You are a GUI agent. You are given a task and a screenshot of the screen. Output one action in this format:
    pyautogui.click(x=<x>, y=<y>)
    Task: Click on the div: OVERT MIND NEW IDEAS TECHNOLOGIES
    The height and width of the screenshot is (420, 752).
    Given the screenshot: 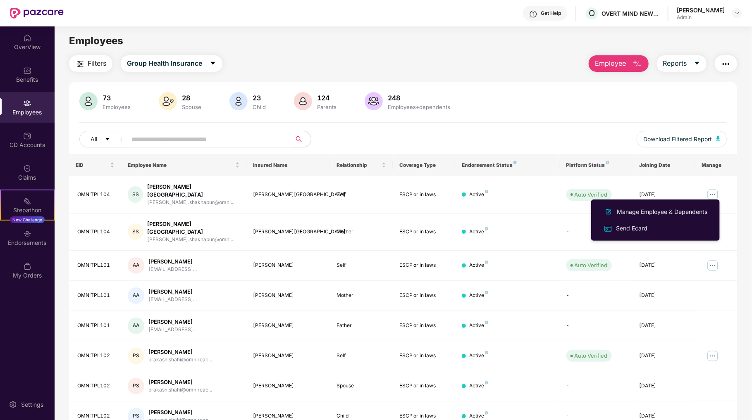 What is the action you would take?
    pyautogui.click(x=630, y=13)
    